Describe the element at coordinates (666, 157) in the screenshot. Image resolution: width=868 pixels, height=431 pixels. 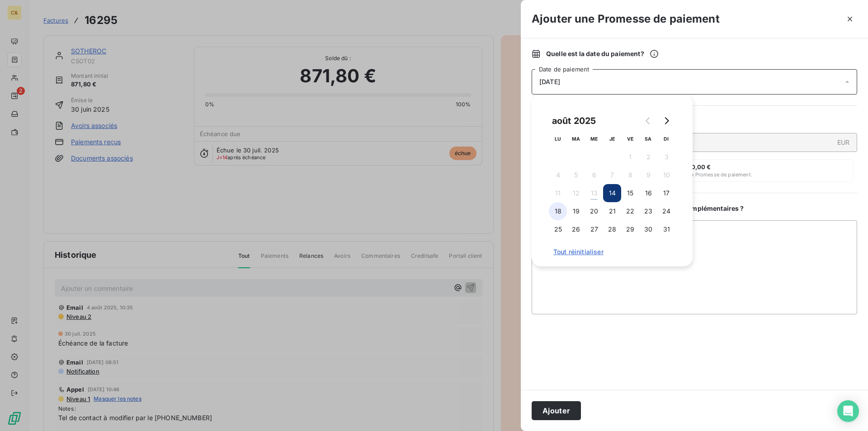
I see `button: 3` at that location.